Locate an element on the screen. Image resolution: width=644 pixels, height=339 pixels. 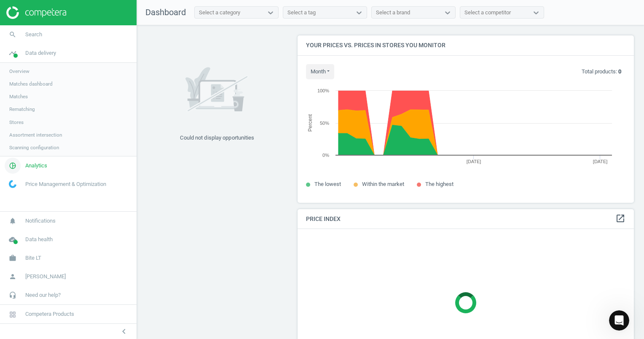
a: open_in_new is located at coordinates (621, 219).